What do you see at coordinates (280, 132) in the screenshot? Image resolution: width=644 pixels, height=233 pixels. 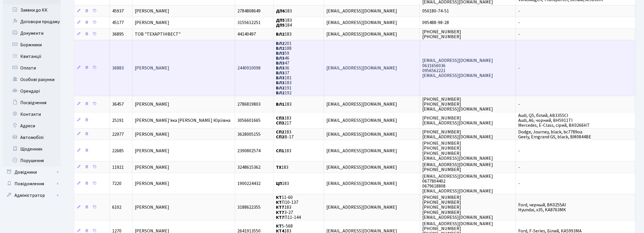 I see `b: СП2` at bounding box center [280, 132].